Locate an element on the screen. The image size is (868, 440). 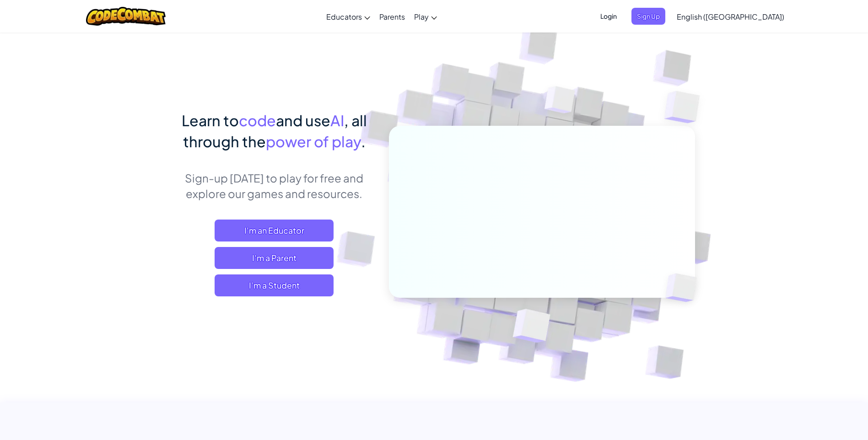
a: Educators is located at coordinates (348, 17).